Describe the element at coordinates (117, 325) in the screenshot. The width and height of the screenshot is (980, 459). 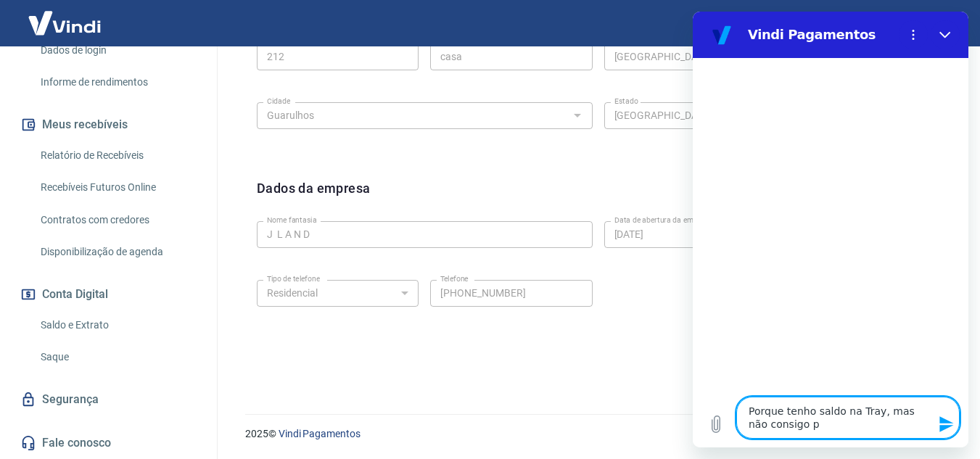
I see `a: Saldo e Extrato` at that location.